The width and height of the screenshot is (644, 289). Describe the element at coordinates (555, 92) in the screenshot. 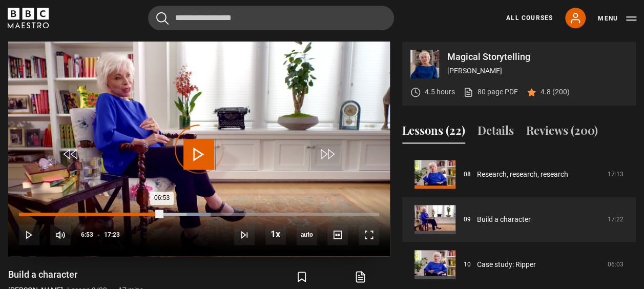

I see `p: 4.8 (200)` at that location.